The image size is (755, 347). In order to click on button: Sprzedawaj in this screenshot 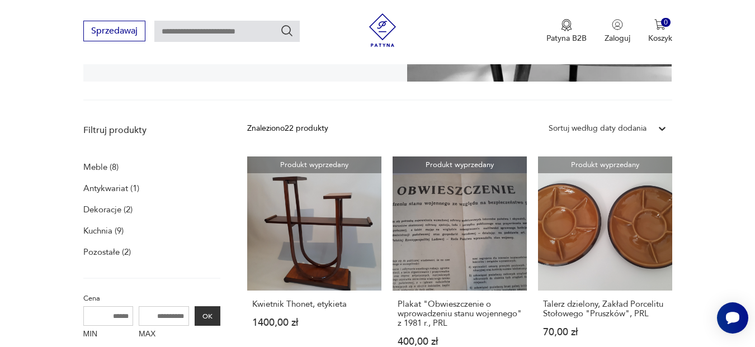, I will do `click(114, 31)`.